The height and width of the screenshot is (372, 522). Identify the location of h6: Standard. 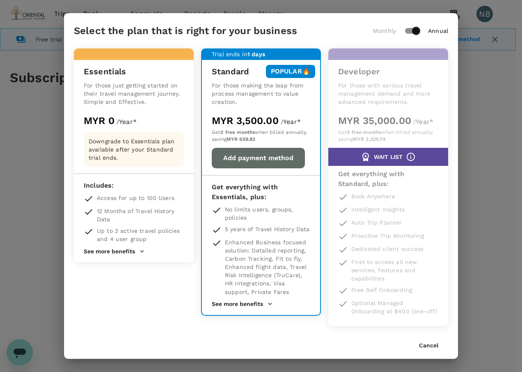
(230, 71).